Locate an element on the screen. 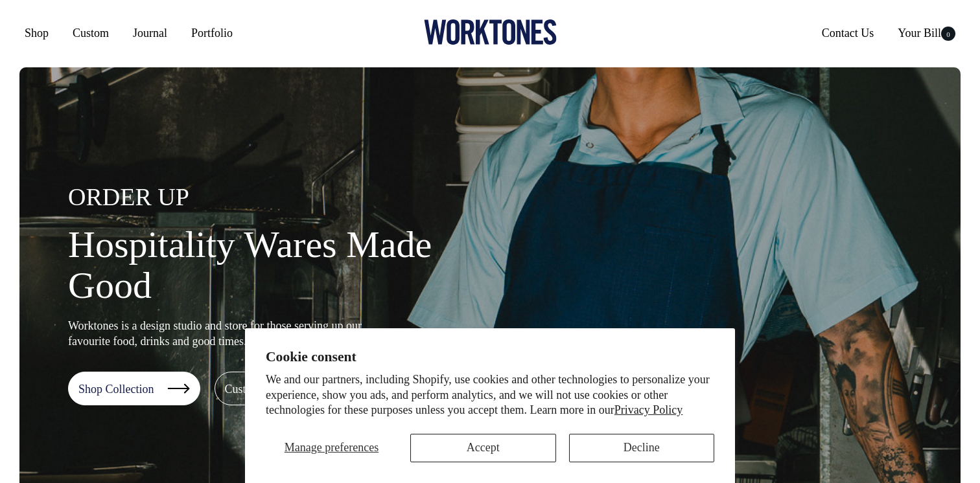 This screenshot has height=483, width=980. h4: ORDER UP is located at coordinates (276, 197).